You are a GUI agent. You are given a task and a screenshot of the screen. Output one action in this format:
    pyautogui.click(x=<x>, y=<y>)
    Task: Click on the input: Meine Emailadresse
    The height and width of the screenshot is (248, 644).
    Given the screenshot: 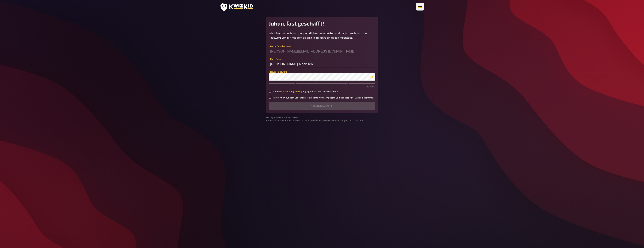 What is the action you would take?
    pyautogui.click(x=322, y=51)
    